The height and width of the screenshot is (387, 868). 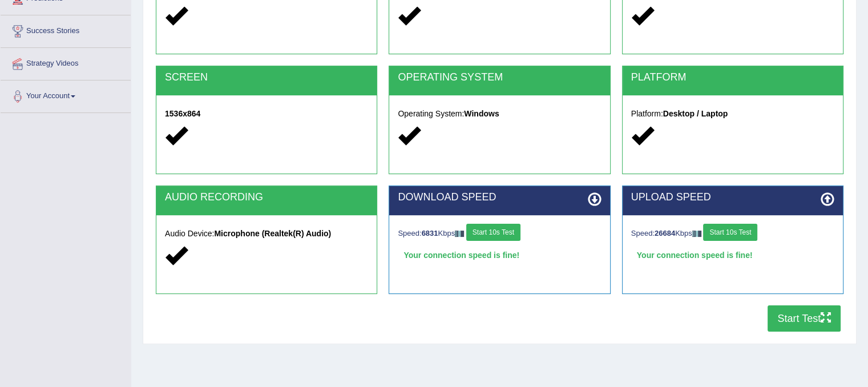 I want to click on strong: Microphone (Realtek(R) Audio), so click(x=272, y=233).